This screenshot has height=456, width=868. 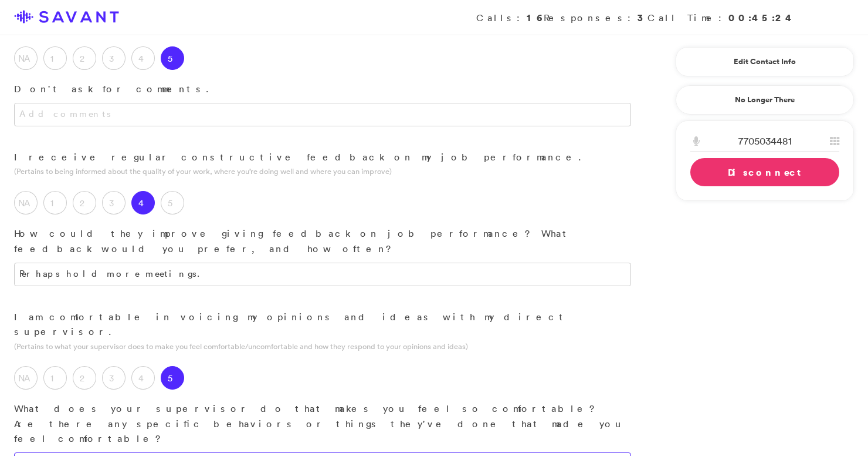 What do you see at coordinates (643, 18) in the screenshot?
I see `strong: 3` at bounding box center [643, 18].